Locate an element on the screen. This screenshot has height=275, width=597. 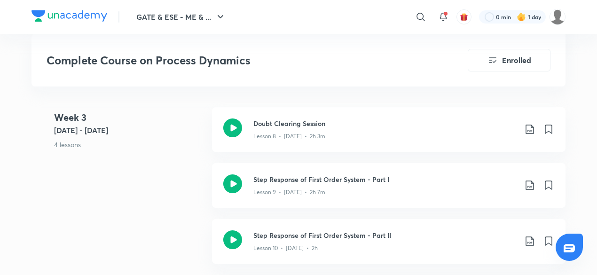
h4: Week 3 is located at coordinates (129, 118).